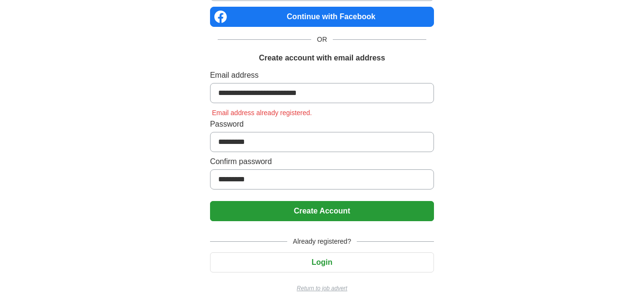  What do you see at coordinates (322, 124) in the screenshot?
I see `label: Password` at bounding box center [322, 124].